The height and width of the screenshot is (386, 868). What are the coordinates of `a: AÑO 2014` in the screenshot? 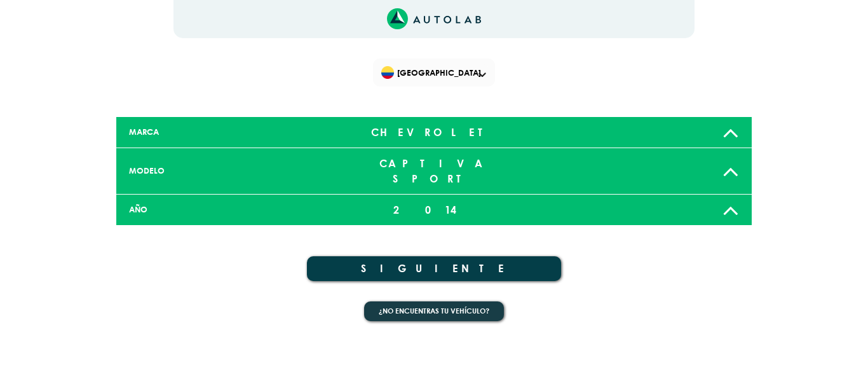 It's located at (434, 210).